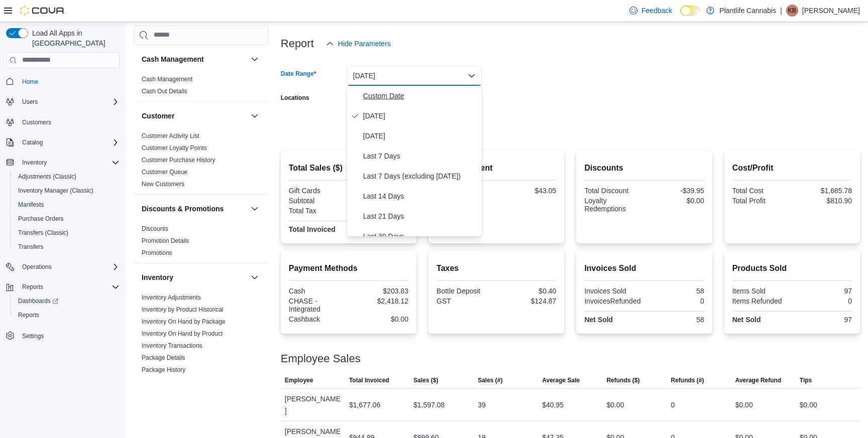 Image resolution: width=868 pixels, height=438 pixels. I want to click on a: Package Details, so click(164, 358).